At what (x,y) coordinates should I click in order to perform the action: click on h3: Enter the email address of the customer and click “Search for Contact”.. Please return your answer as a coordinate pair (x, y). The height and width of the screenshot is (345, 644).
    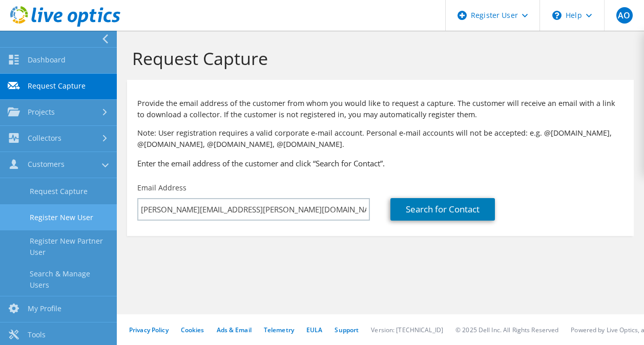
    Looking at the image, I should click on (380, 163).